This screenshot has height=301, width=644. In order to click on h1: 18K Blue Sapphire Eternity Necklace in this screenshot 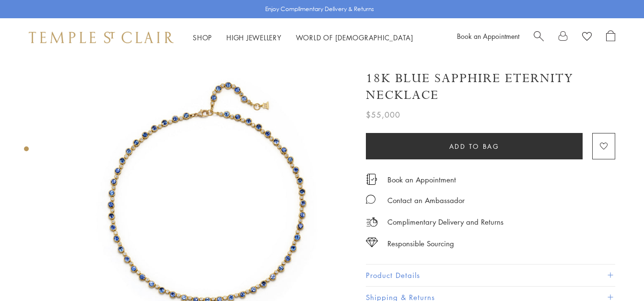, I will do `click(490, 87)`.